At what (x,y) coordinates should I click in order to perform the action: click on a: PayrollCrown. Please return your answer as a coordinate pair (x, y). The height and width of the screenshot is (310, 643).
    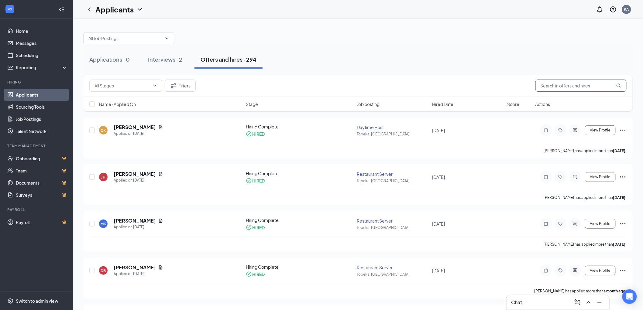
    Looking at the image, I should click on (42, 222).